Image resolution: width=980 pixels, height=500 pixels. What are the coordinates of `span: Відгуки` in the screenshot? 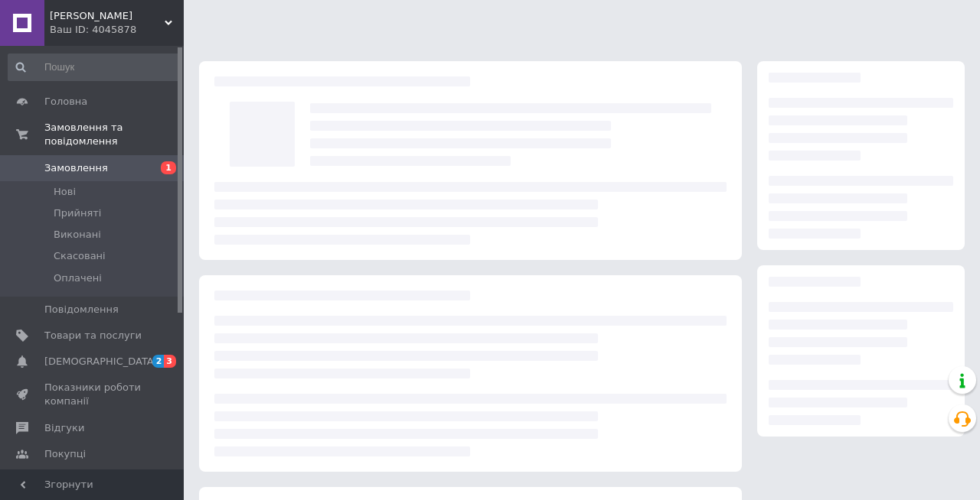 It's located at (65, 428).